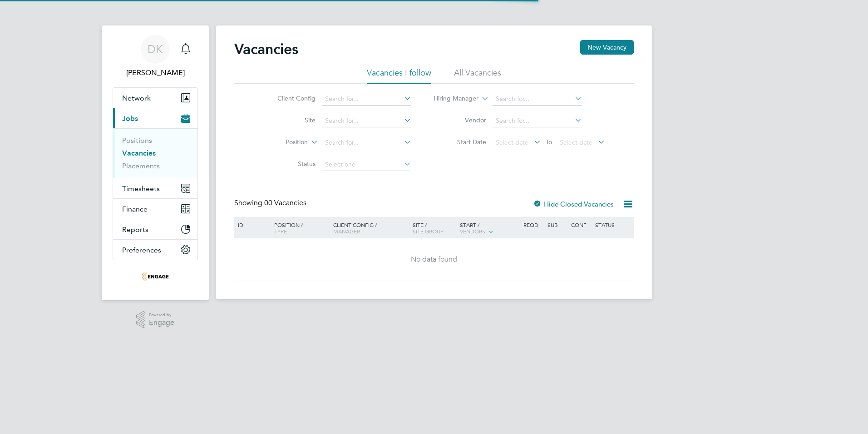 The width and height of the screenshot is (868, 434). Describe the element at coordinates (162, 323) in the screenshot. I see `span: Engage` at that location.